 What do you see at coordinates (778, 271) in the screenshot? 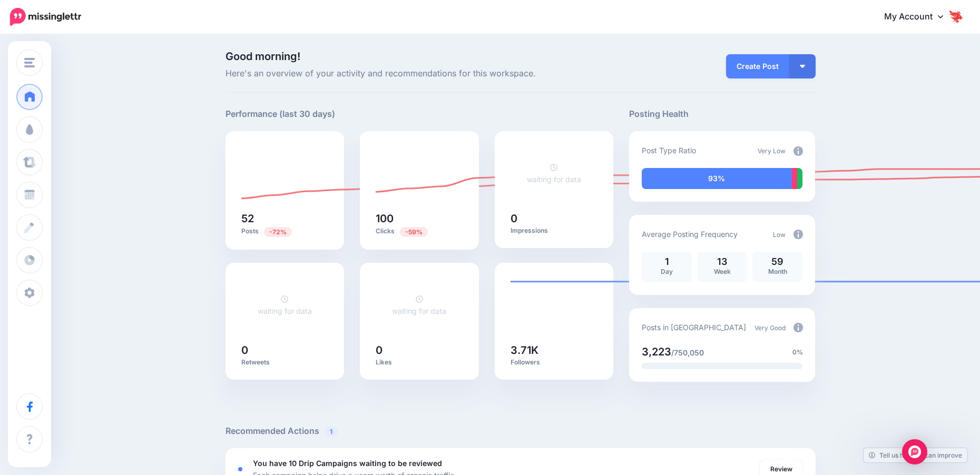
I see `span: Month` at bounding box center [778, 271].